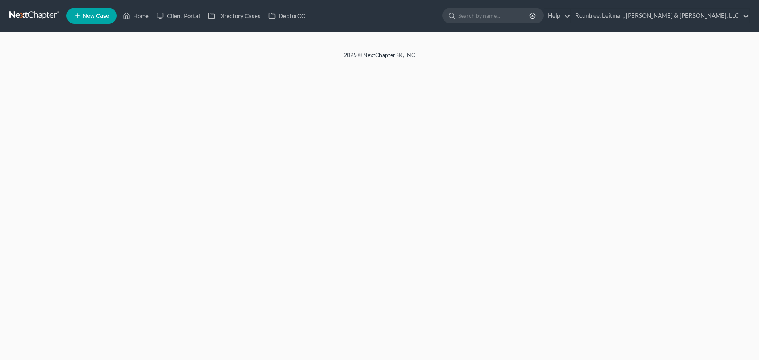 The width and height of the screenshot is (759, 360). What do you see at coordinates (136, 16) in the screenshot?
I see `a: Home` at bounding box center [136, 16].